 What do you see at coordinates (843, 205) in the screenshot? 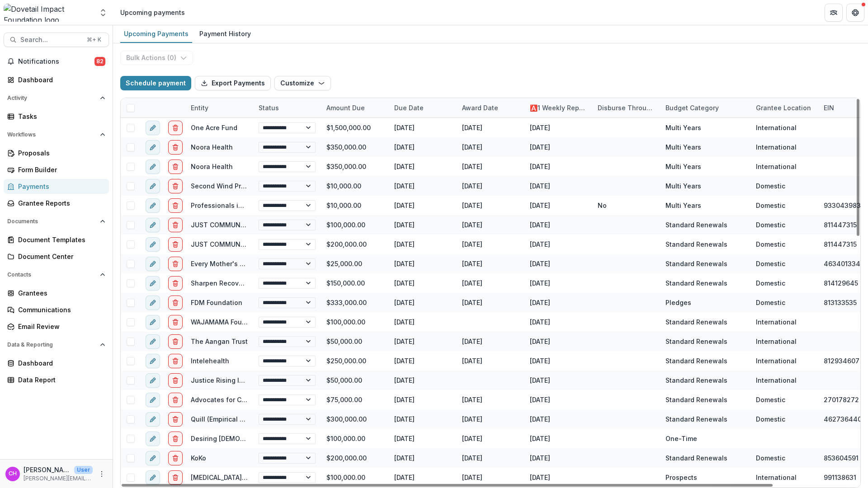
I see `div: 933043983` at bounding box center [843, 205].